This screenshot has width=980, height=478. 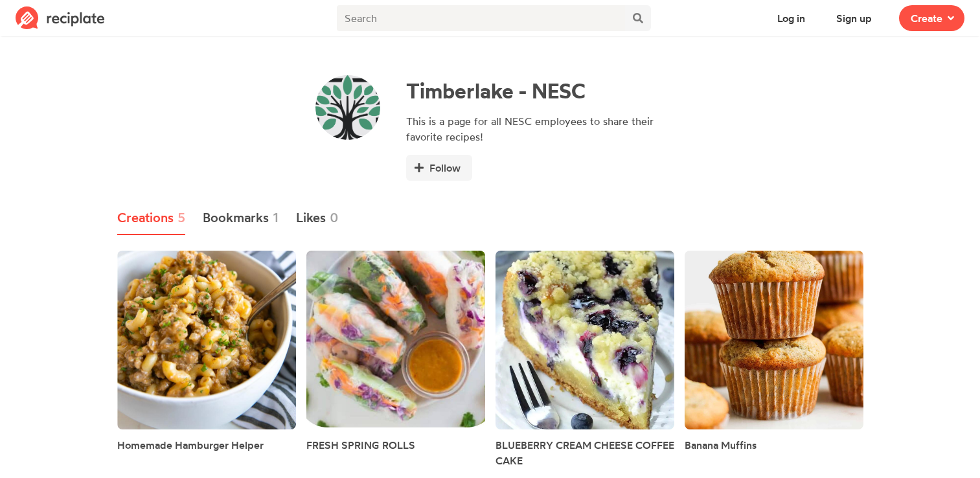 What do you see at coordinates (334, 218) in the screenshot?
I see `span: 0` at bounding box center [334, 218].